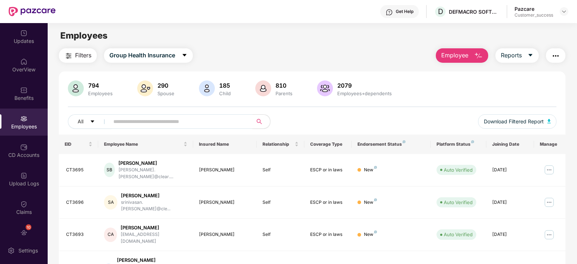 The height and width of the screenshot is (264, 577). Describe the element at coordinates (474, 12) in the screenshot. I see `div: DEFMACRO SOFTWARE PRIVATE LIMITED` at that location.